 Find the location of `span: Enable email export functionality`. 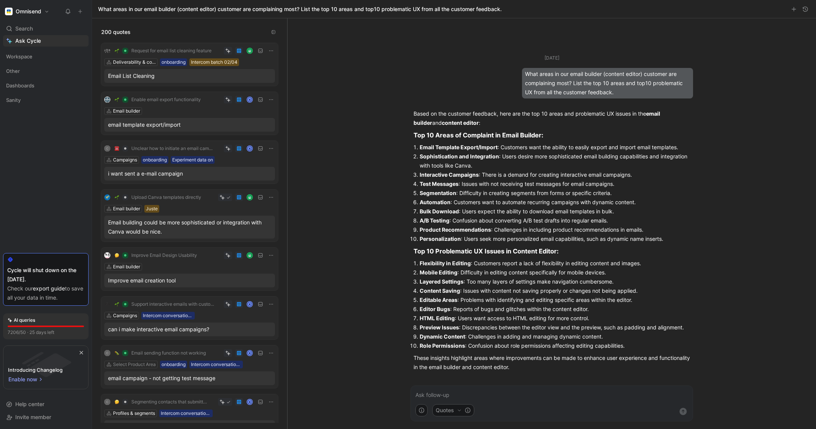

span: Enable email export functionality is located at coordinates (166, 100).